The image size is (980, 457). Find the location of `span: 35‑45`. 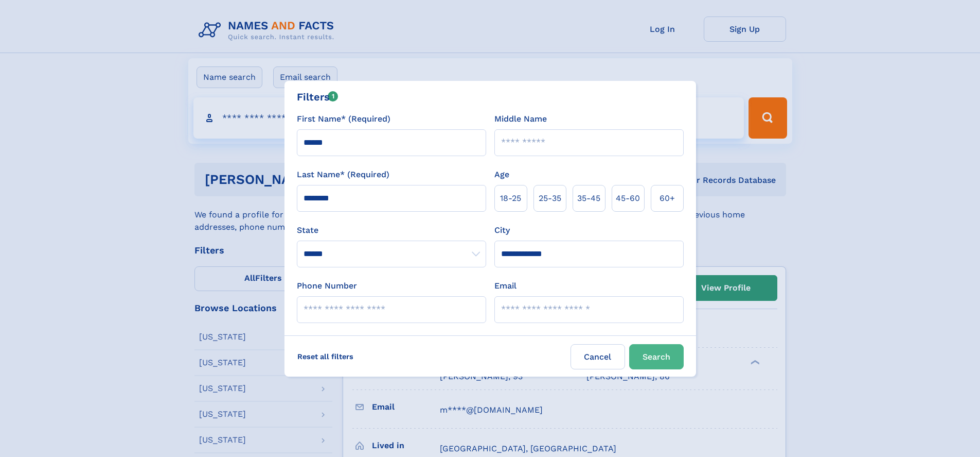

span: 35‑45 is located at coordinates (589, 199).